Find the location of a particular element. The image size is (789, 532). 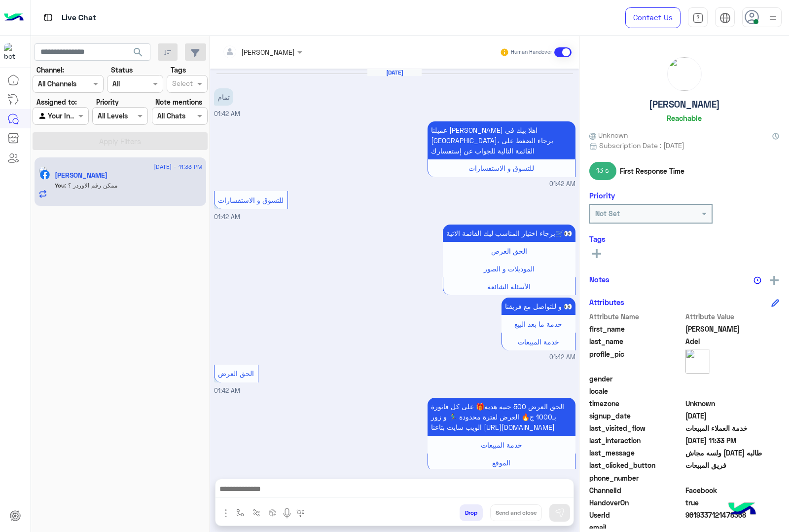

span: 2025-09-03T20:33:53.954Z is located at coordinates (733, 440).